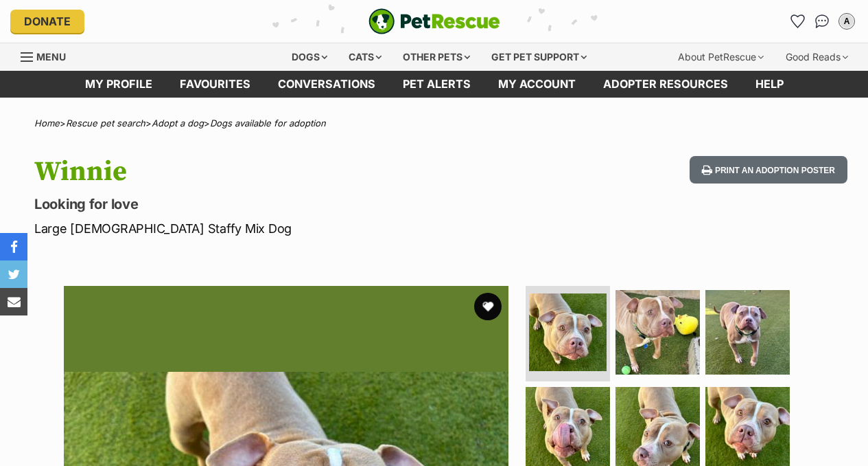 This screenshot has width=868, height=466. What do you see at coordinates (822, 21) in the screenshot?
I see `a: Conversations` at bounding box center [822, 21].